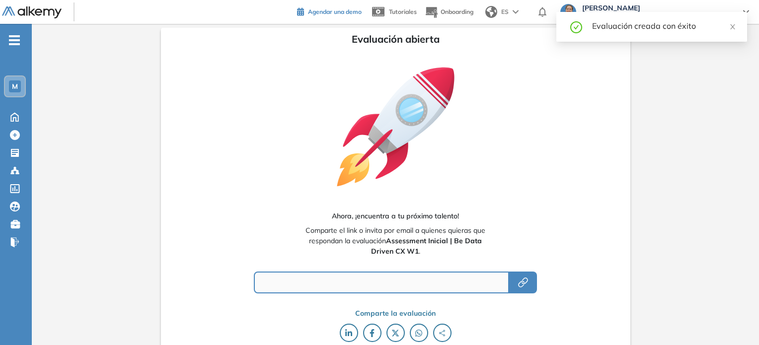 This screenshot has height=345, width=759. I want to click on span: Onboarding, so click(457, 11).